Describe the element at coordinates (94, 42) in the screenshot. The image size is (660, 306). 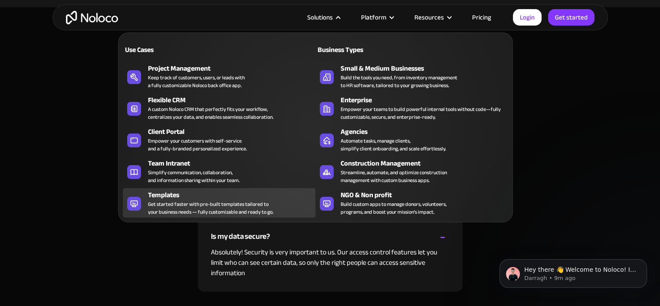
I see `span: Hey there 👋 Welcome to Noloco! If you have any questions, just reply to this message. [GEOGRAPHIC...` at that location.